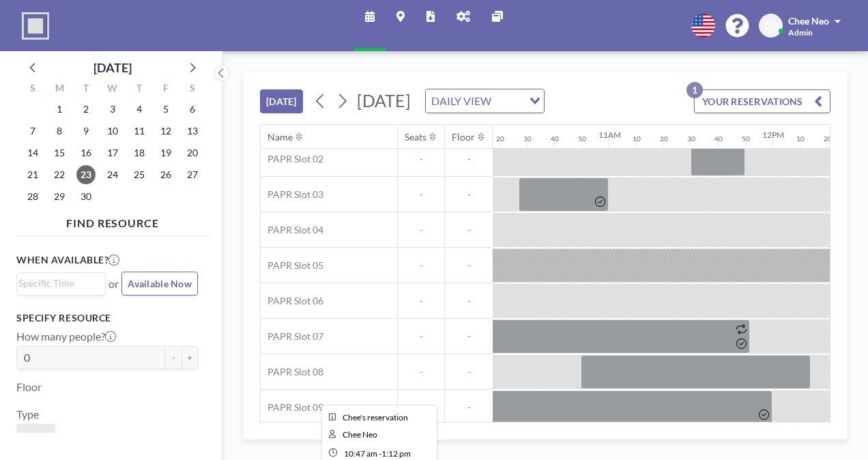 This screenshot has height=460, width=868. Describe the element at coordinates (35, 436) in the screenshot. I see `span: Room` at that location.